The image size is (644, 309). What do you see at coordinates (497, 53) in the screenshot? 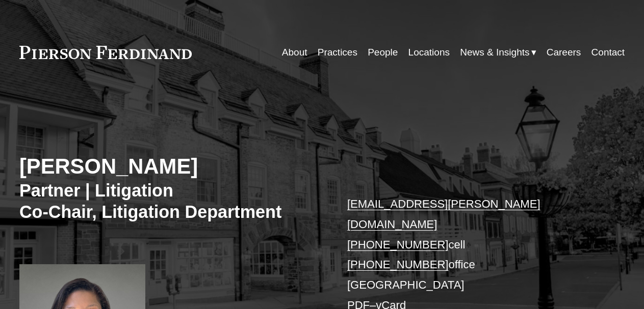
I see `a: folder dropdown` at bounding box center [497, 53].